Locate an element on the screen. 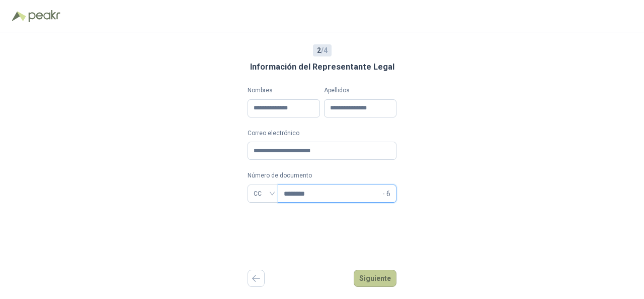 The height and width of the screenshot is (299, 644). img: Logo is located at coordinates (20, 17).